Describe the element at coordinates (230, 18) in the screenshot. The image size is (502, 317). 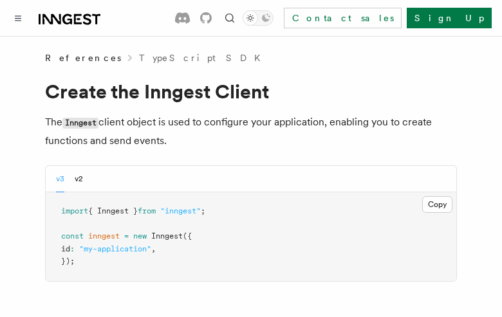
I see `button: Find something...` at that location.